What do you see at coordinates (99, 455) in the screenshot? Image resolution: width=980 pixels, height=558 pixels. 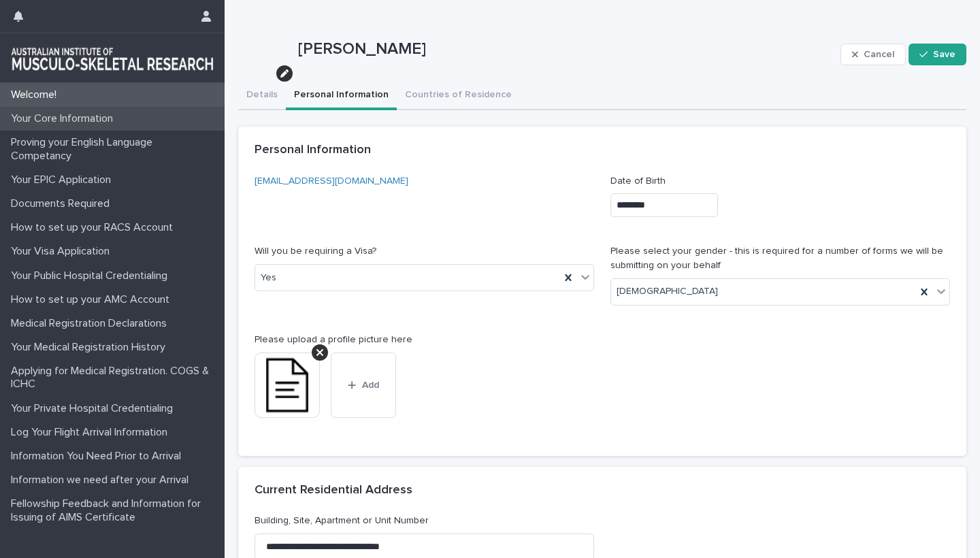 I see `p: Information You Need Prior to Arrival` at bounding box center [99, 455].